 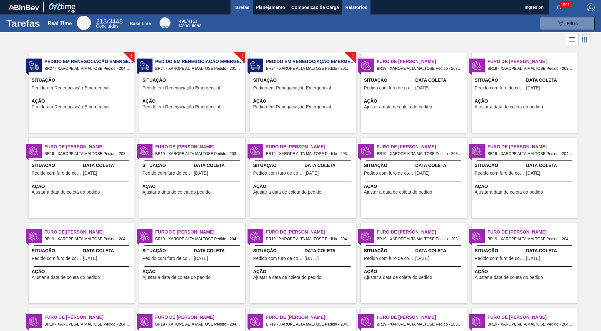 I want to click on span: 490, so click(x=182, y=21).